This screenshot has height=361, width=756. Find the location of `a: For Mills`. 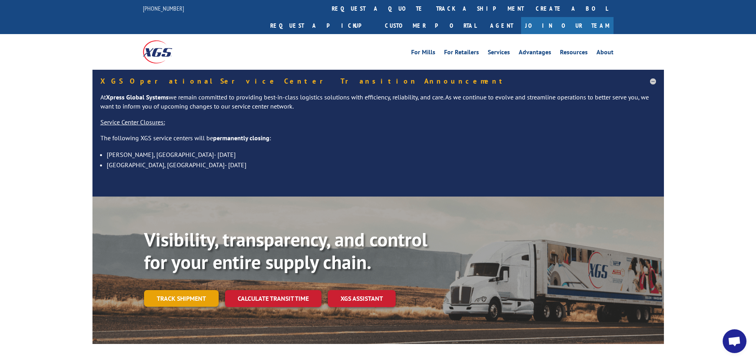

a: For Mills is located at coordinates (423, 54).